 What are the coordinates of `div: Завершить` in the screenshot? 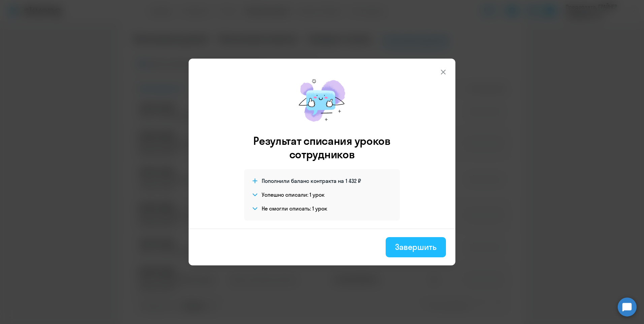 It's located at (416, 247).